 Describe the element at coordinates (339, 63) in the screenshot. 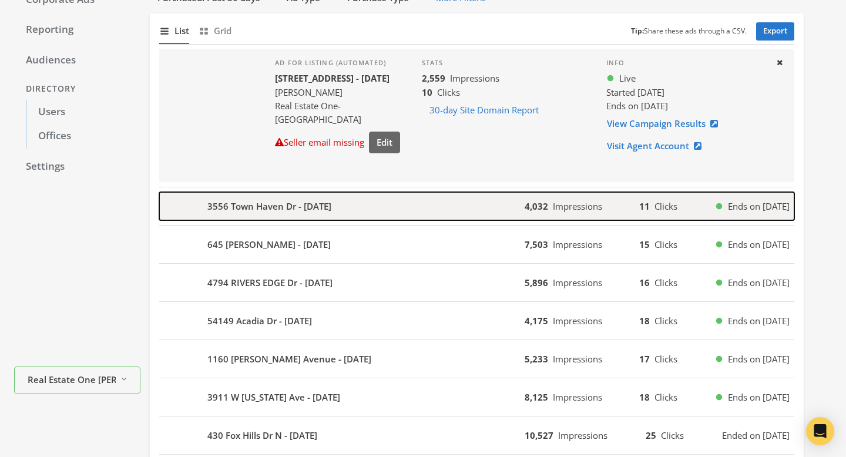

I see `h4: Ad for listing (automated)` at that location.